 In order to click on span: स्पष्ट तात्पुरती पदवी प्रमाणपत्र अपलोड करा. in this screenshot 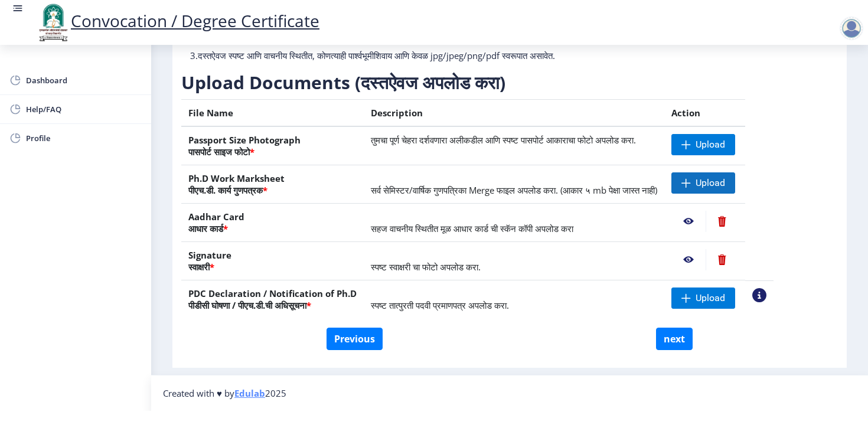, I will do `click(440, 305)`.